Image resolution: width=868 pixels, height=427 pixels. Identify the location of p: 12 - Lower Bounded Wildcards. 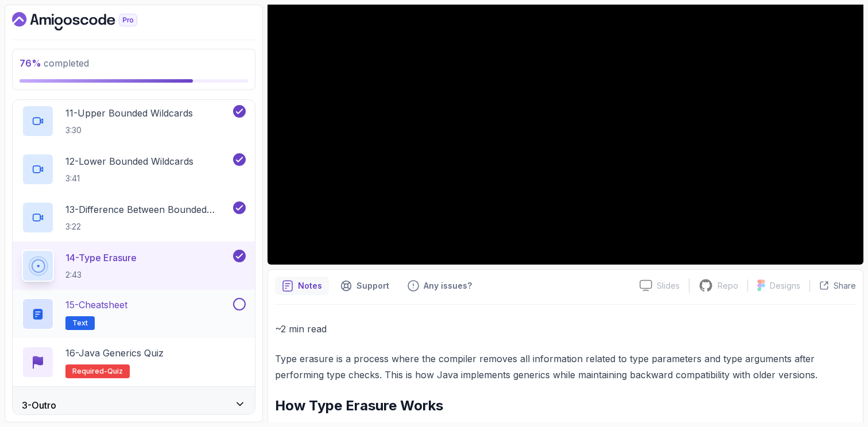
(129, 162).